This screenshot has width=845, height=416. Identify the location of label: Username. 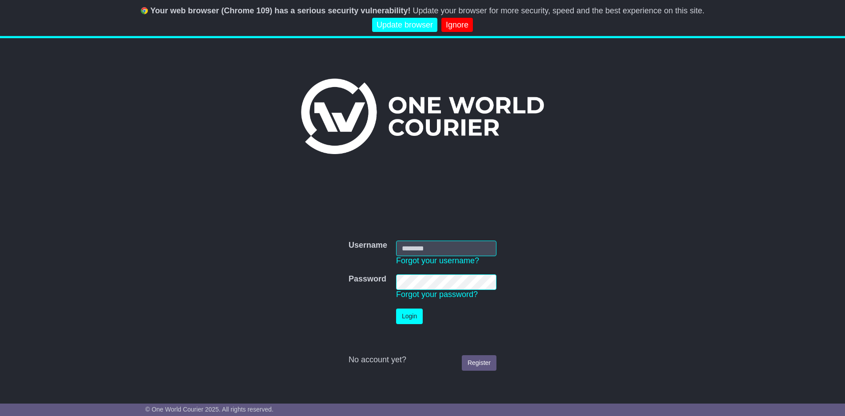
(367, 245).